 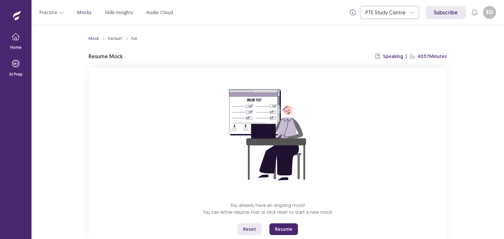 What do you see at coordinates (51, 12) in the screenshot?
I see `button: Practice` at bounding box center [51, 12].